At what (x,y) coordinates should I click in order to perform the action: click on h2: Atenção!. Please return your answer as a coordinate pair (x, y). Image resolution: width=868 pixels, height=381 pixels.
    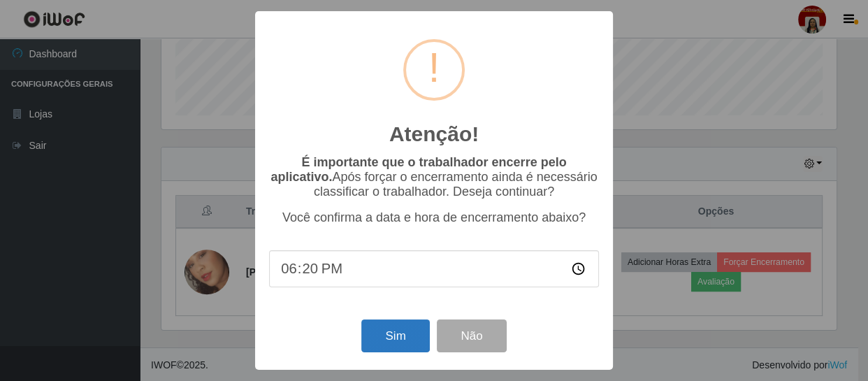
    Looking at the image, I should click on (434, 135).